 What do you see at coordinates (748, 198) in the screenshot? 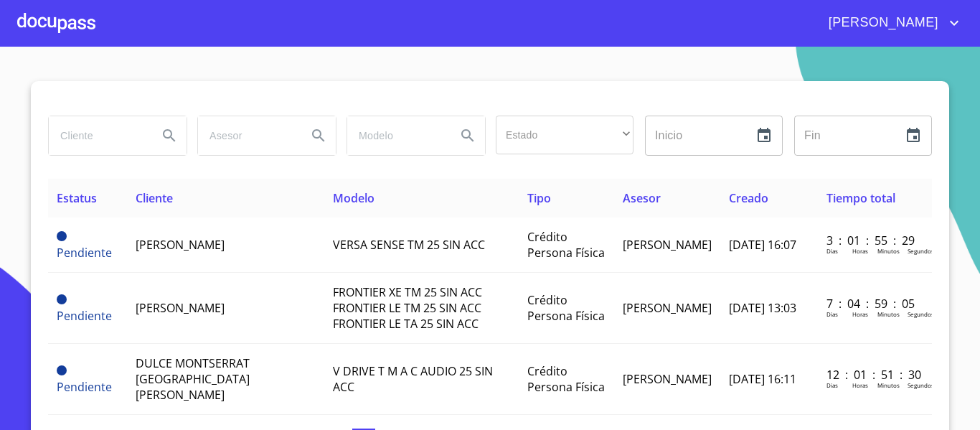
I see `span: Creado` at bounding box center [748, 198].